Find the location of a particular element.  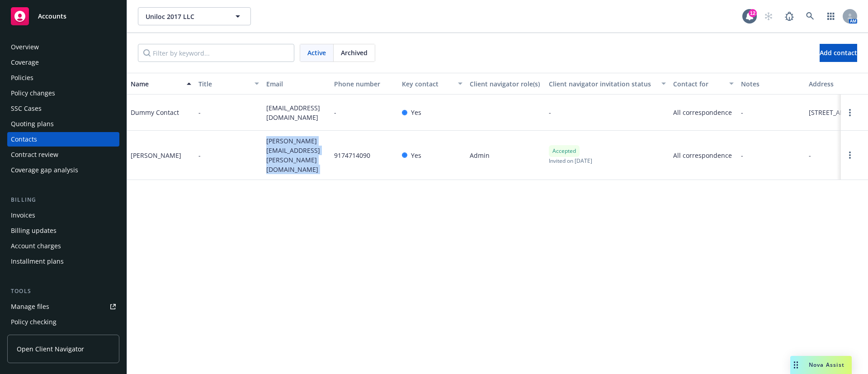

div: Contract review is located at coordinates (34, 154).